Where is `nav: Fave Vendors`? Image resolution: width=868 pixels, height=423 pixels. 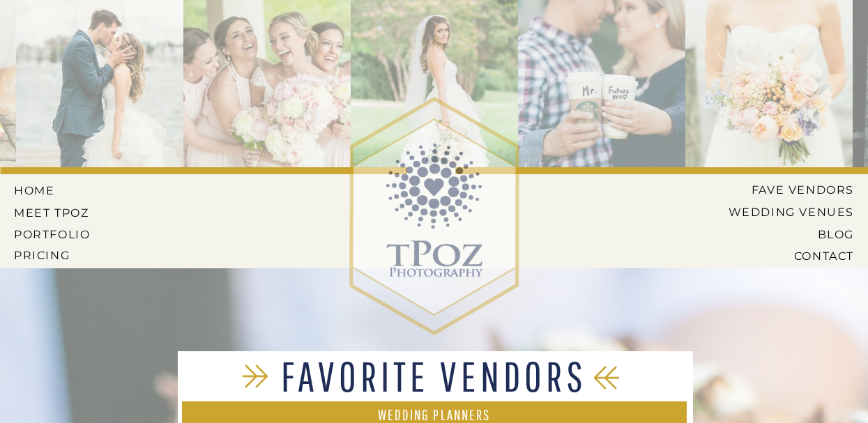
nav: Fave Vendors is located at coordinates (797, 190).